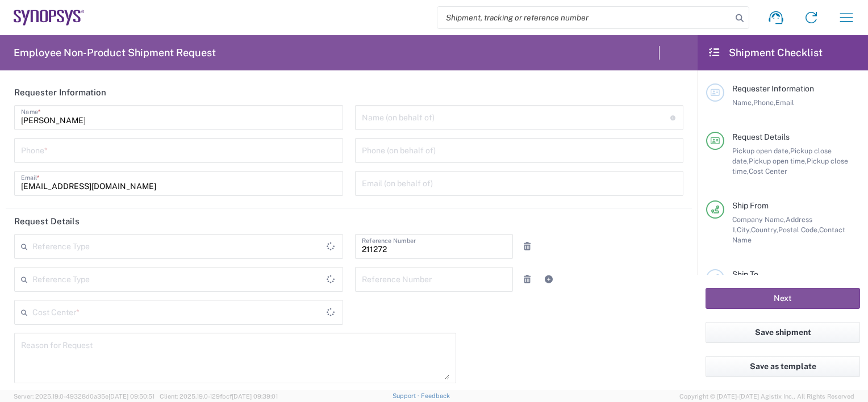 This screenshot has height=402, width=868. I want to click on span: Pickup open date,, so click(761, 150).